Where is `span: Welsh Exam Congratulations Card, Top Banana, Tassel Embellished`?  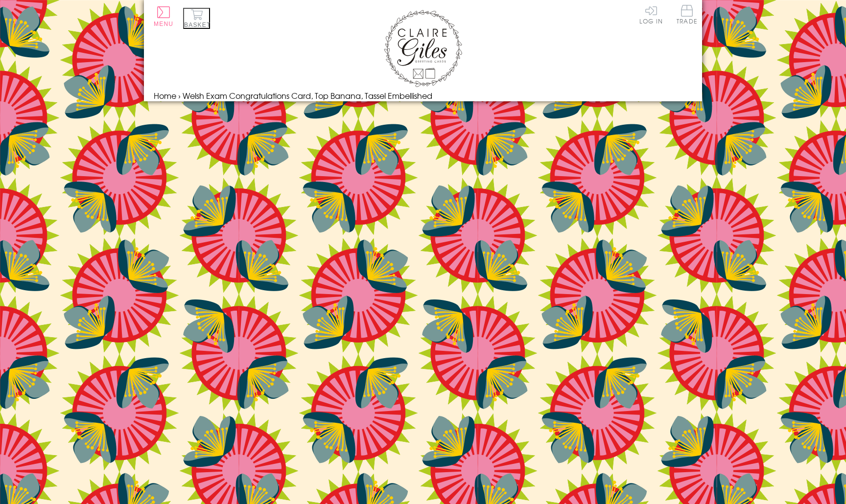 span: Welsh Exam Congratulations Card, Top Banana, Tassel Embellished is located at coordinates (308, 96).